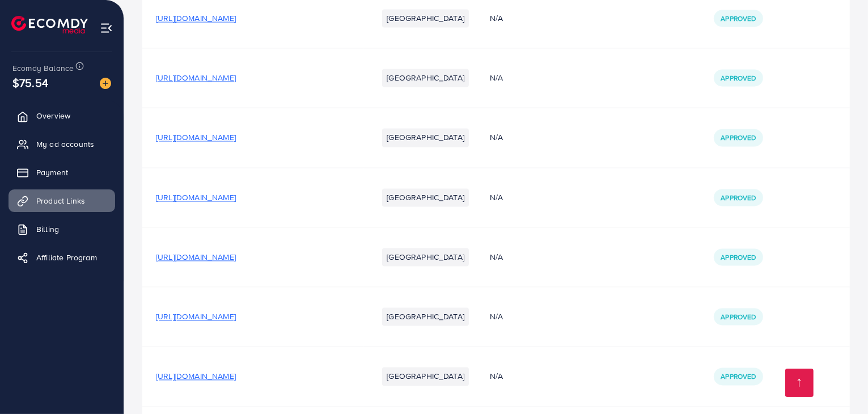  What do you see at coordinates (62, 173) in the screenshot?
I see `a: Payment` at bounding box center [62, 173].